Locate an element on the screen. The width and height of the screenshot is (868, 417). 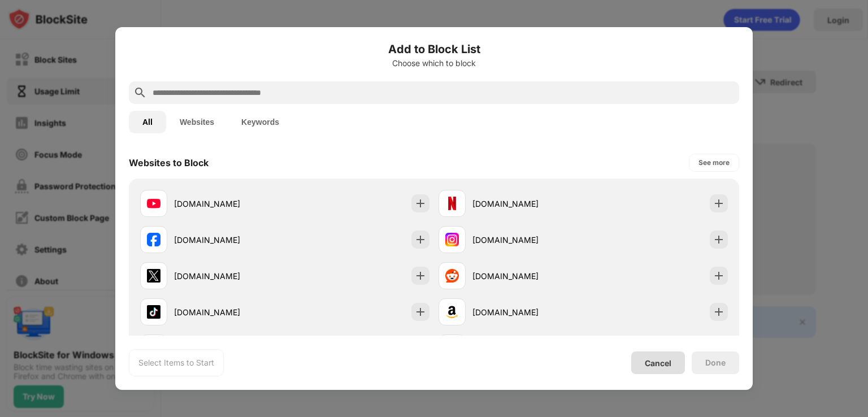
div: Cancel is located at coordinates (658, 362).